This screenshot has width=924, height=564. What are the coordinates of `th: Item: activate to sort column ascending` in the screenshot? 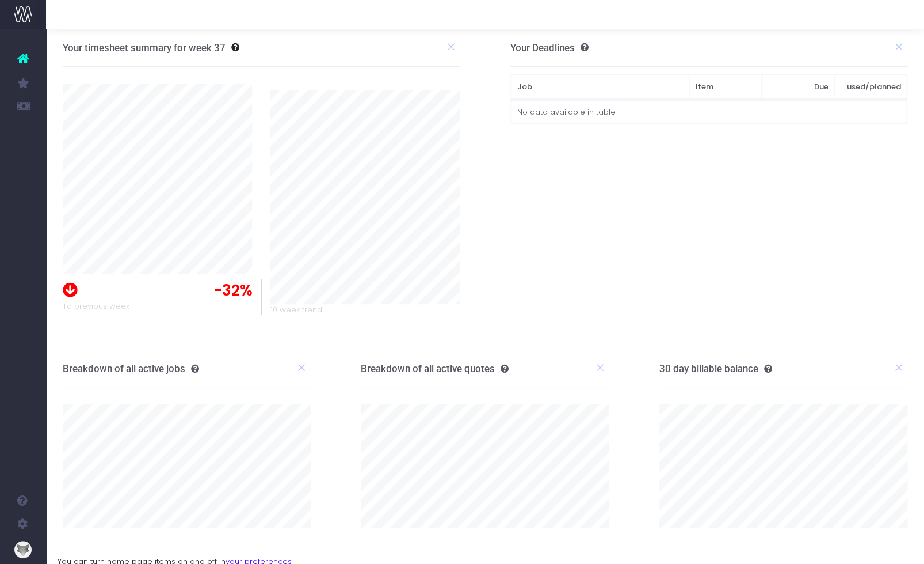 It's located at (726, 87).